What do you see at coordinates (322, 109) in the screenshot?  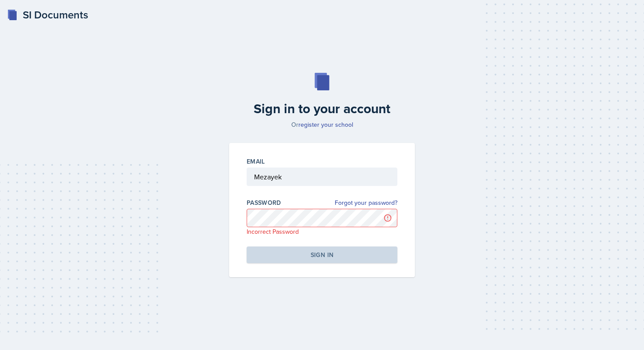 I see `h2: Sign in to your account` at bounding box center [322, 109].